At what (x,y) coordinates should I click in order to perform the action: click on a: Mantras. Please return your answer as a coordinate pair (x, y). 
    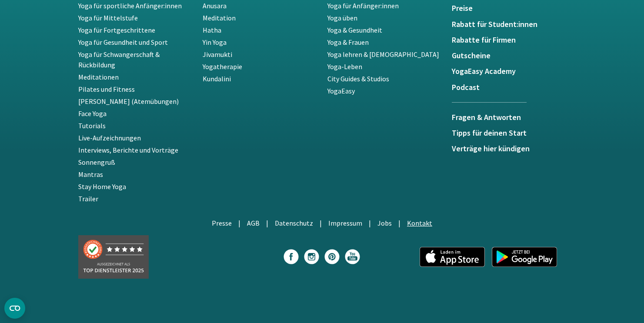
    Looking at the image, I should click on (90, 174).